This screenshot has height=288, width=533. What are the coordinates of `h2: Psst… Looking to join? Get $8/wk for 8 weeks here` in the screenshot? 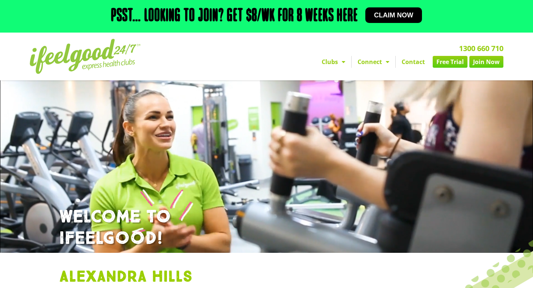 It's located at (234, 16).